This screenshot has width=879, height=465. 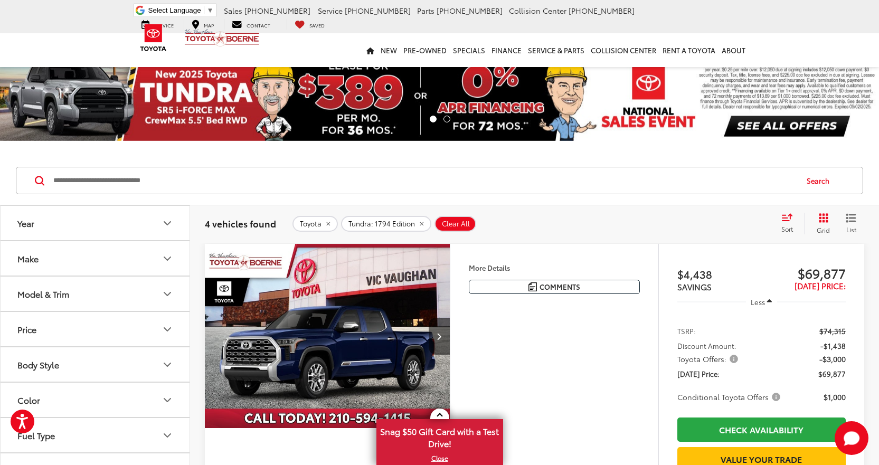 I want to click on a: Check Availability, so click(x=761, y=429).